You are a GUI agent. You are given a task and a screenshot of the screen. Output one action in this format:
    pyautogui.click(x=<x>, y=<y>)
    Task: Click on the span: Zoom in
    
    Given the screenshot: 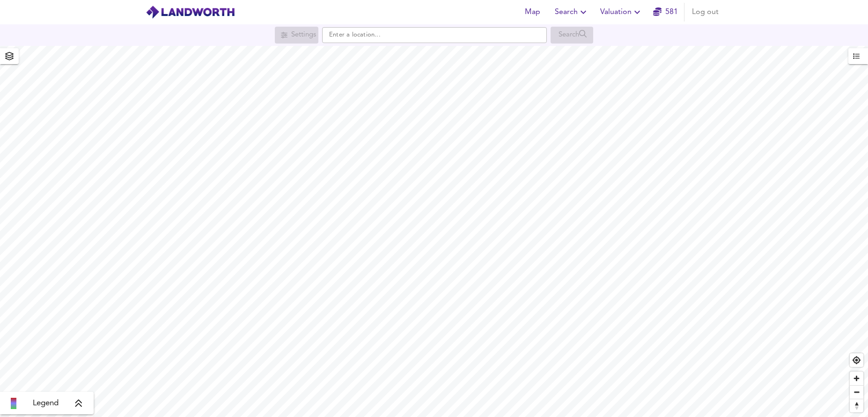 What is the action you would take?
    pyautogui.click(x=856, y=378)
    